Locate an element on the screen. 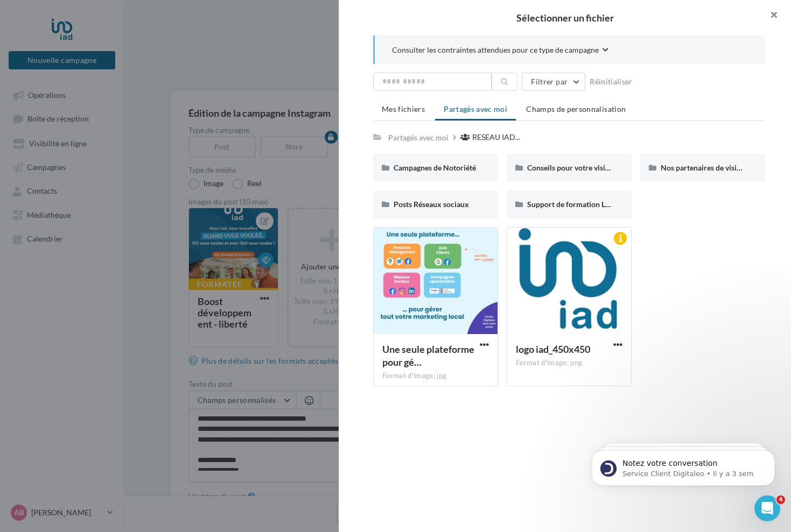 Image resolution: width=791 pixels, height=532 pixels. span: 4 is located at coordinates (781, 500).